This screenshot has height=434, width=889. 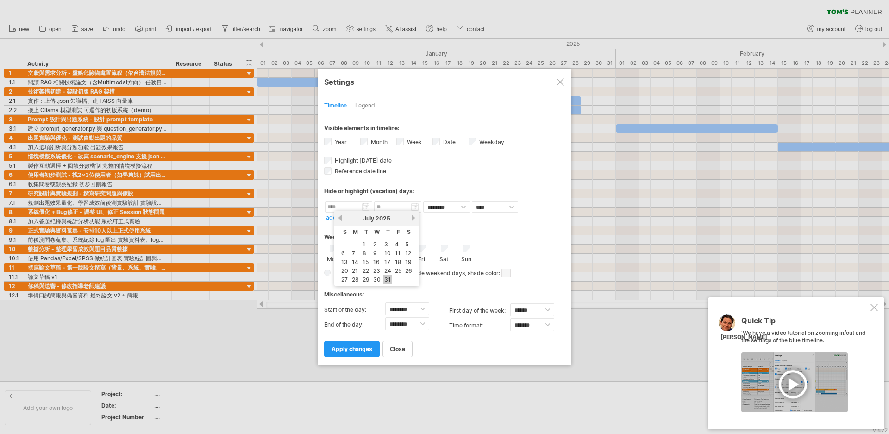 I want to click on a: apply changes, so click(x=352, y=349).